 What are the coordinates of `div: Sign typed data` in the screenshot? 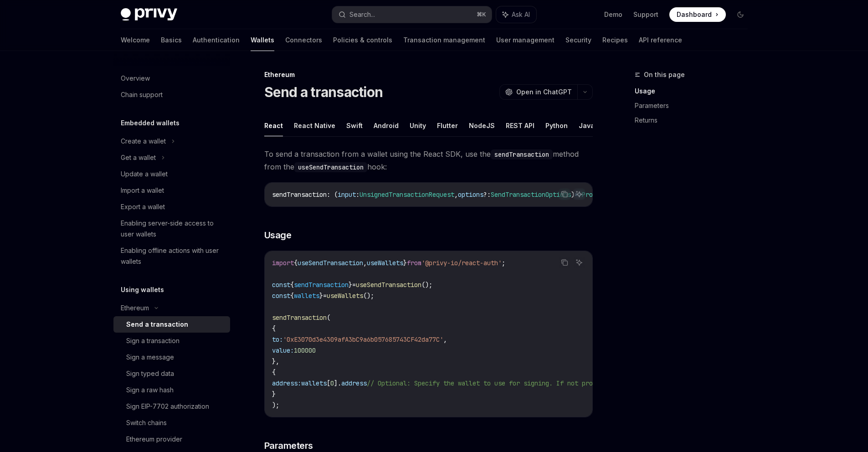 It's located at (150, 373).